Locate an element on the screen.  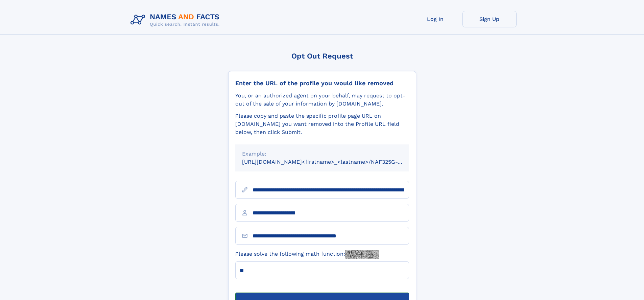
a: Sign Up is located at coordinates (490, 19).